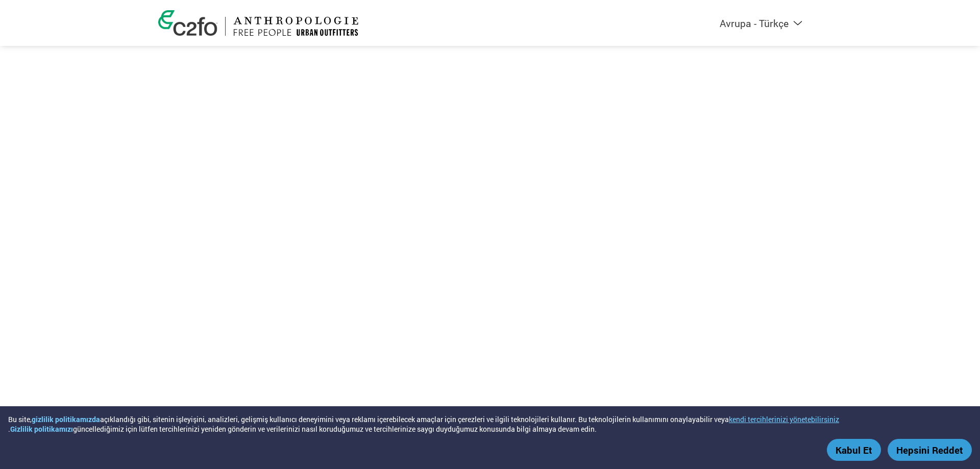 This screenshot has height=469, width=980. Describe the element at coordinates (188, 23) in the screenshot. I see `img: c2fo logo` at that location.